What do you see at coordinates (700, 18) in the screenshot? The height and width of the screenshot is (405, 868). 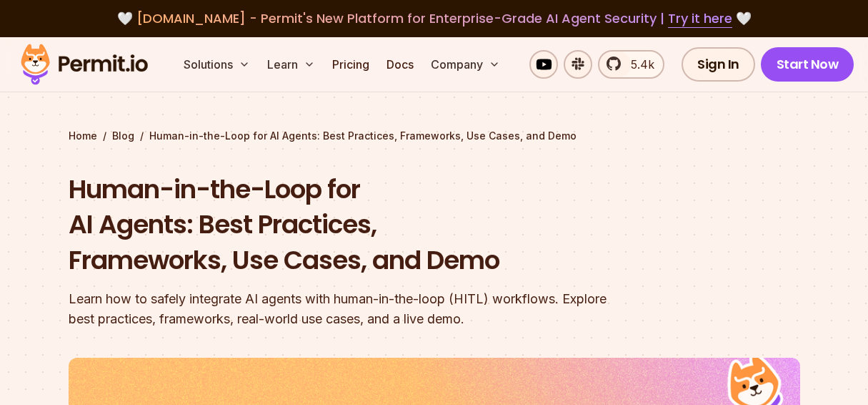 I see `a: Try it here` at bounding box center [700, 18].